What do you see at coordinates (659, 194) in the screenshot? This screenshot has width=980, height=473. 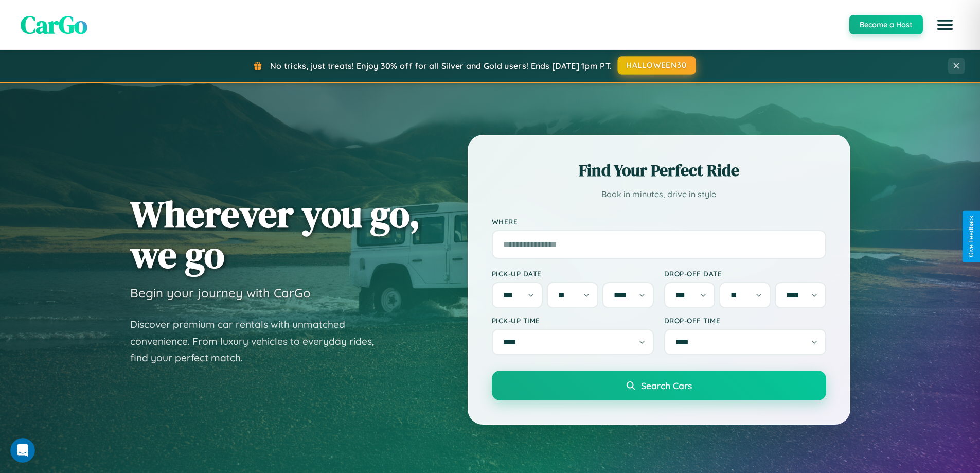 I see `p: Book in minutes, drive in style` at bounding box center [659, 194].